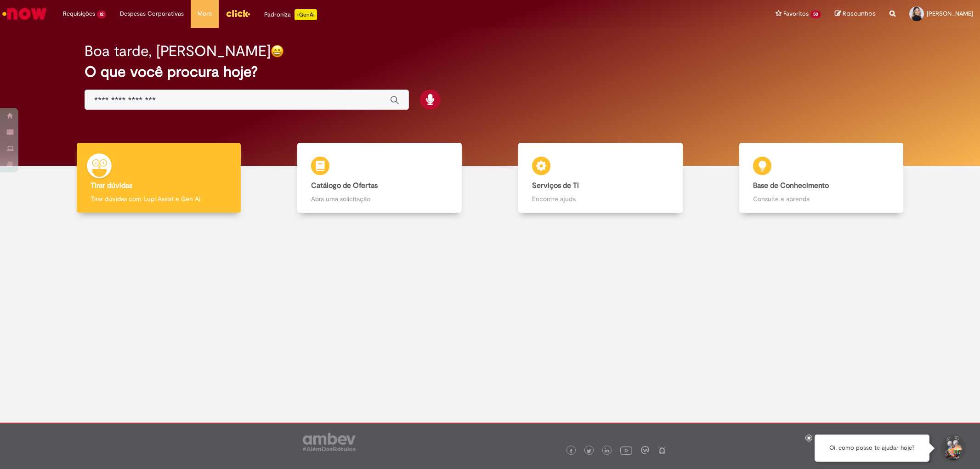 The image size is (980, 469). I want to click on p: Abra uma solicitação, so click(379, 199).